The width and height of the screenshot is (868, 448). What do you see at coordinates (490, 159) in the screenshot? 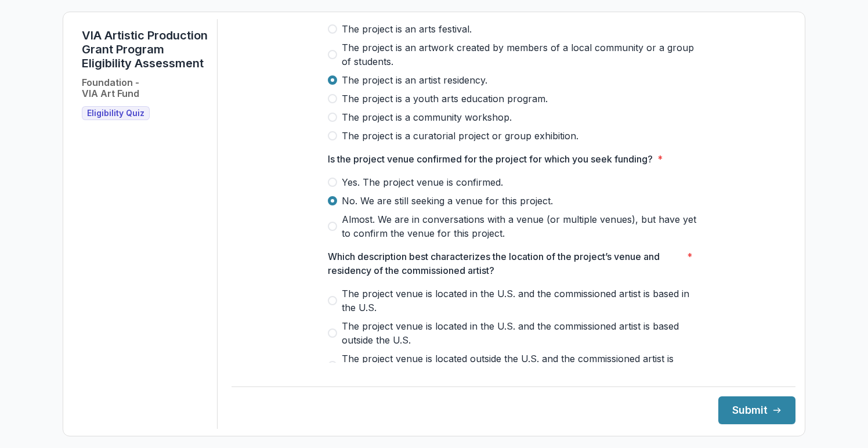
I see `p: Is the project venue confirmed for the project for which you seek funding?` at bounding box center [490, 159].